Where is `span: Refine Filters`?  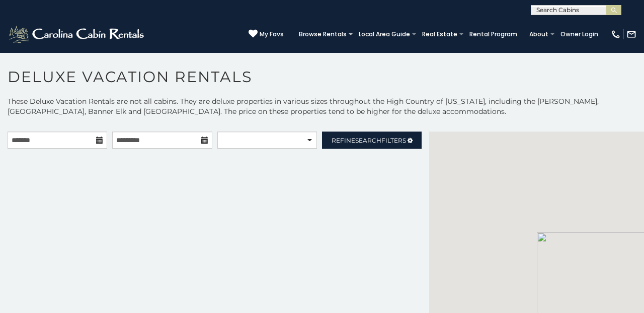 span: Refine Filters is located at coordinates (369, 140).